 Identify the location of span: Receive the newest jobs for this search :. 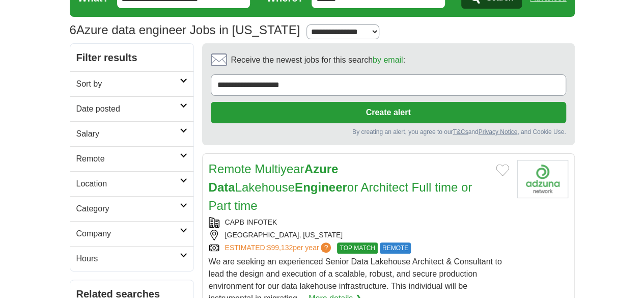
(319, 60).